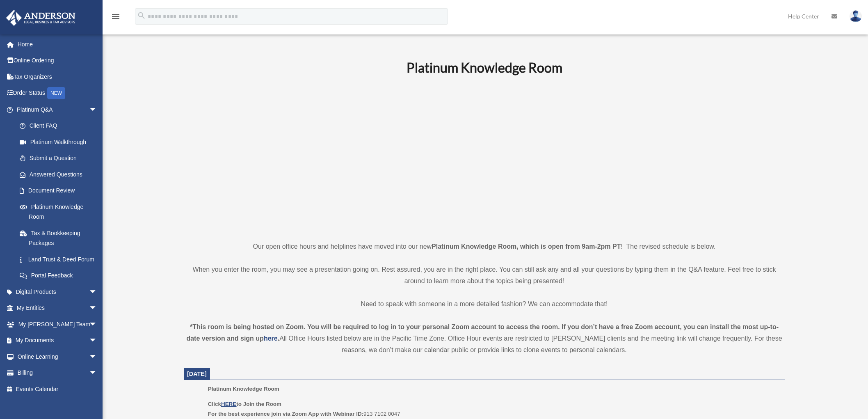 The width and height of the screenshot is (868, 419). Describe the element at coordinates (484, 338) in the screenshot. I see `div: All Office Hours listed below are in the Pacific Time Zone. Office Hour events are restricted to ...` at that location.